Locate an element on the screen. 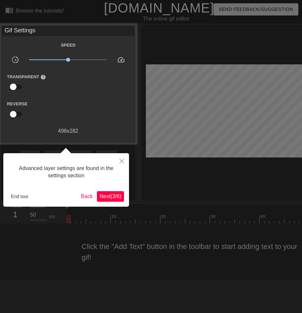 Image resolution: width=302 pixels, height=313 pixels. span: Next ( 3 / 6 ) is located at coordinates (110, 196).